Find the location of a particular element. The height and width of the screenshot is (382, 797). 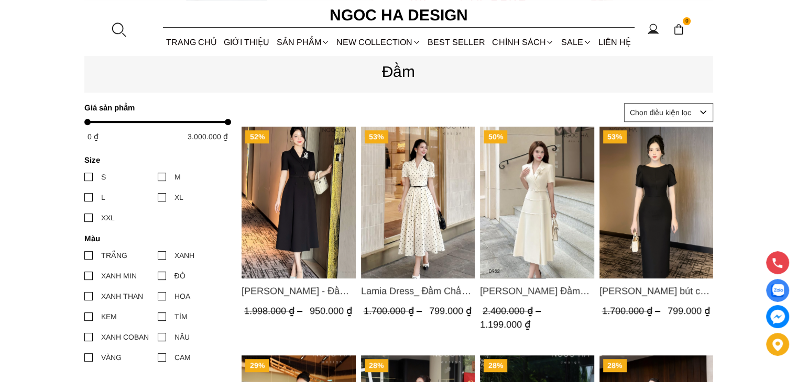

div: XANH MIN is located at coordinates (119, 276).